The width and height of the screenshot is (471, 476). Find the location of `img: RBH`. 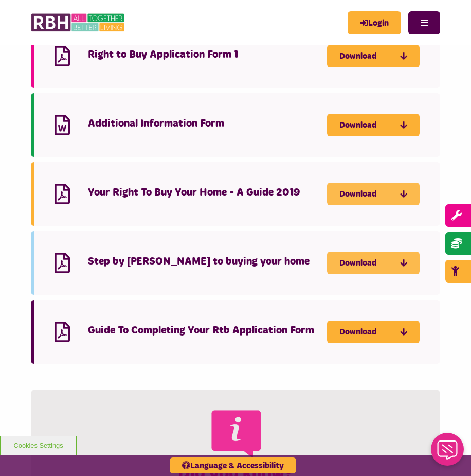

img: RBH is located at coordinates (78, 23).